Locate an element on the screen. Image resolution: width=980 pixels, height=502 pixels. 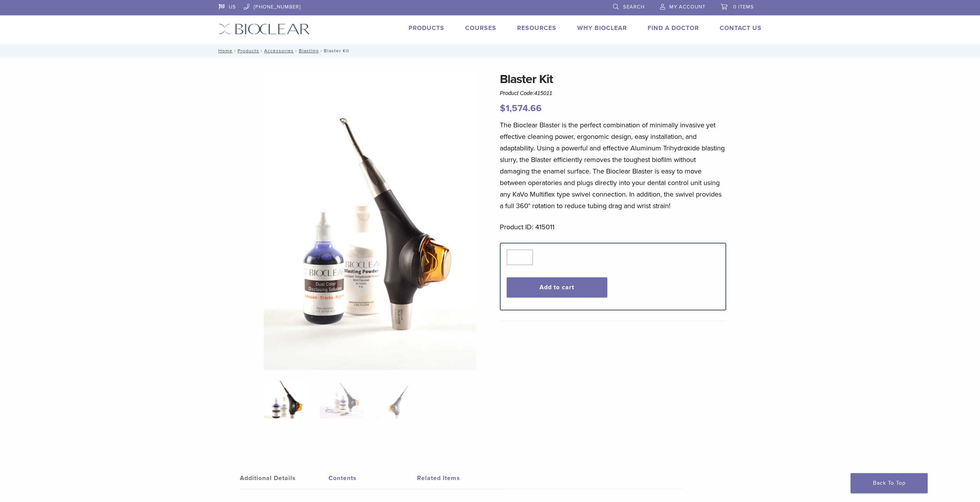
a: Resources is located at coordinates (537, 28).